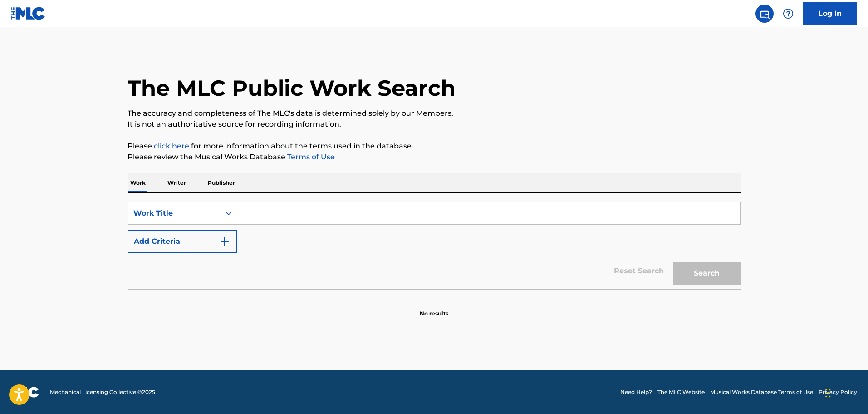 The image size is (868, 414). What do you see at coordinates (434, 245) in the screenshot?
I see `form: Search Form` at bounding box center [434, 245].